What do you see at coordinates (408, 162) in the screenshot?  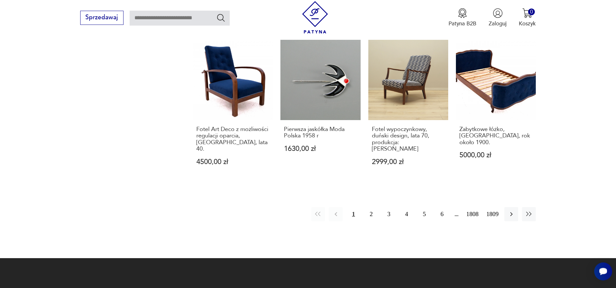 I see `p: 2999,00 zł` at bounding box center [408, 162].